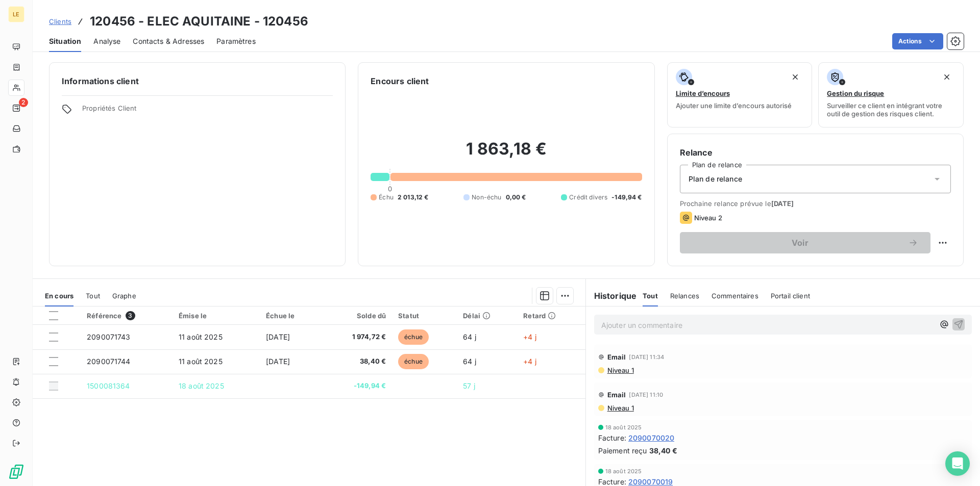 This screenshot has height=486, width=980. Describe the element at coordinates (612, 296) in the screenshot. I see `h6: Historique` at that location.